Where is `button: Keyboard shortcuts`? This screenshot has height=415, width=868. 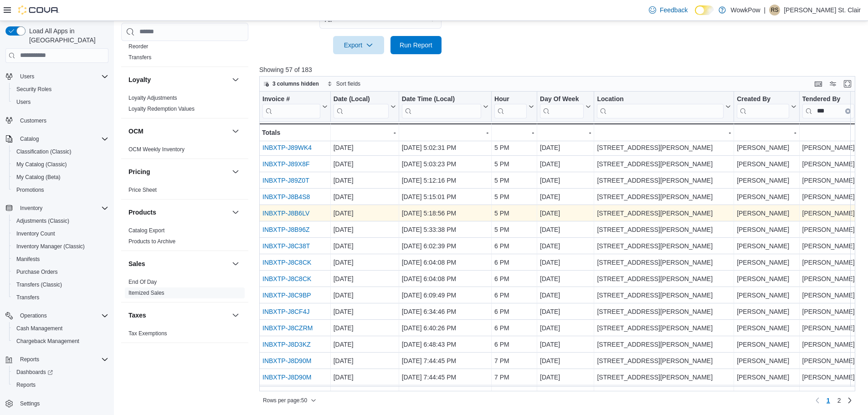 button: Keyboard shortcuts is located at coordinates (819, 84).